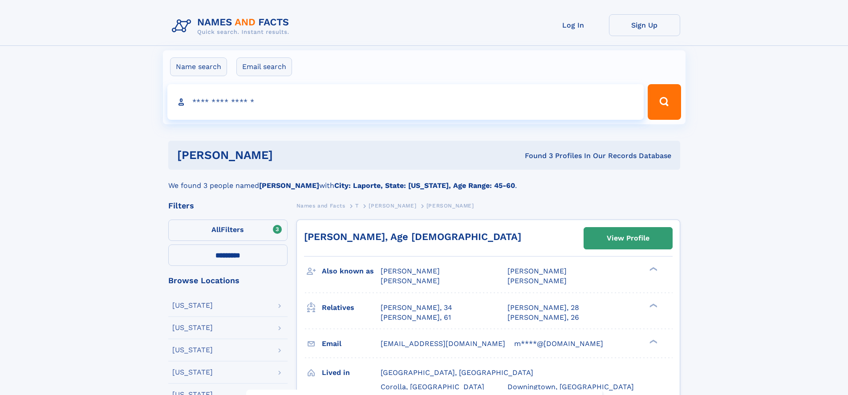 The height and width of the screenshot is (395, 848). I want to click on h3: Lived in, so click(351, 373).